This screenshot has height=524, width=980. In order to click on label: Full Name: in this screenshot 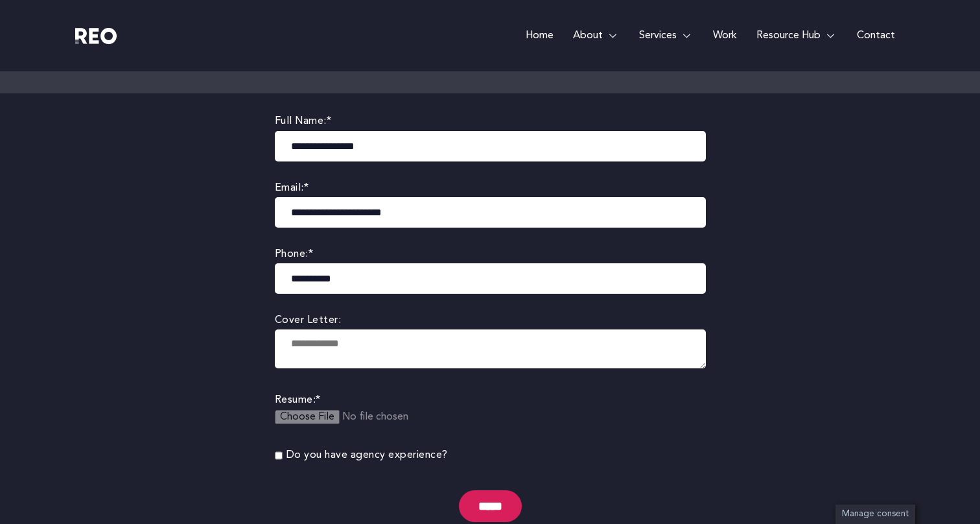, I will do `click(490, 121)`.